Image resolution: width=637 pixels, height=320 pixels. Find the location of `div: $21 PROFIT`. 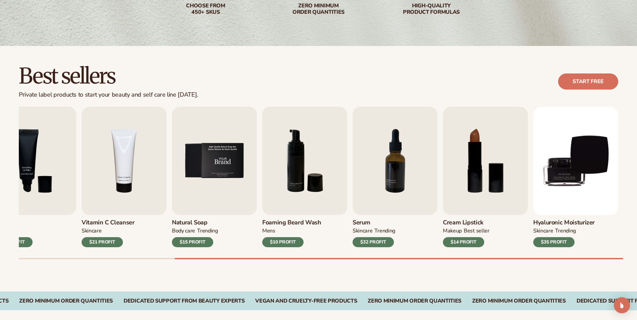

div: $21 PROFIT is located at coordinates (102, 242).